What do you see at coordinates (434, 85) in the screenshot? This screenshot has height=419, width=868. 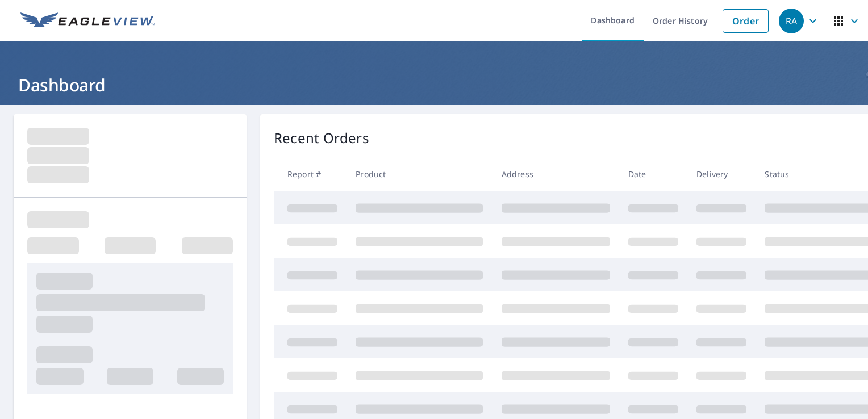 I see `h1: Dashboard` at bounding box center [434, 85].